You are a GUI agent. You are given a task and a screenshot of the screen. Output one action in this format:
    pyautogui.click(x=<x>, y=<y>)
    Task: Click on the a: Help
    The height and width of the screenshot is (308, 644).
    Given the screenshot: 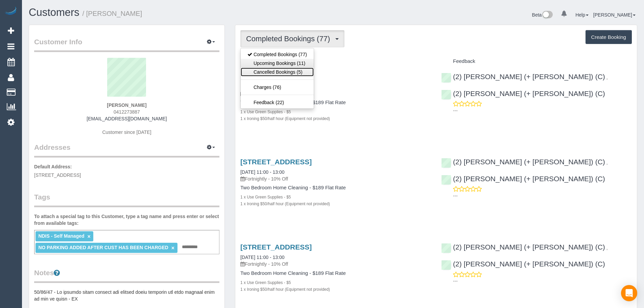 What is the action you would take?
    pyautogui.click(x=582, y=15)
    